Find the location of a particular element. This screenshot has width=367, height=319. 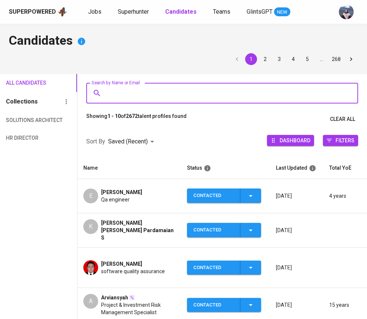

span: Solutions Architect is located at coordinates (22, 120).